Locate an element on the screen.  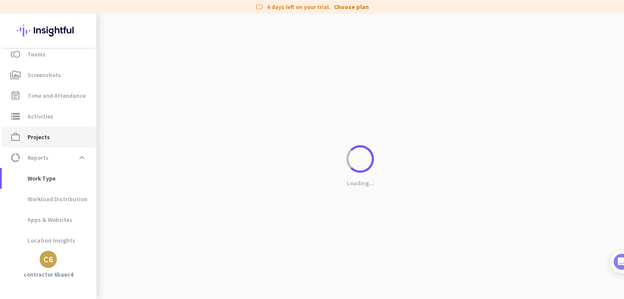
span: Location Insights is located at coordinates (42, 240).